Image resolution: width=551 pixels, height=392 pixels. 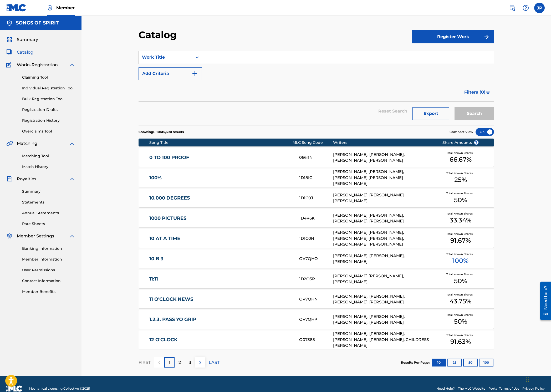 I want to click on div: Writers, so click(x=384, y=142).